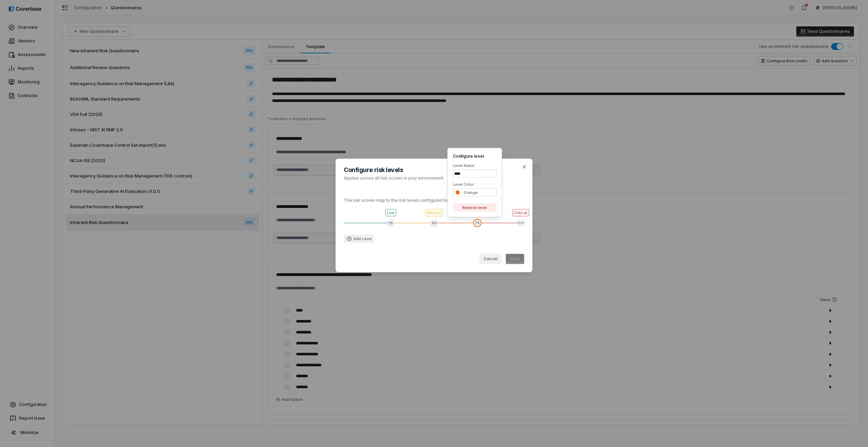 The image size is (868, 447). I want to click on p: Applies across all risk scores in your environment., so click(434, 178).